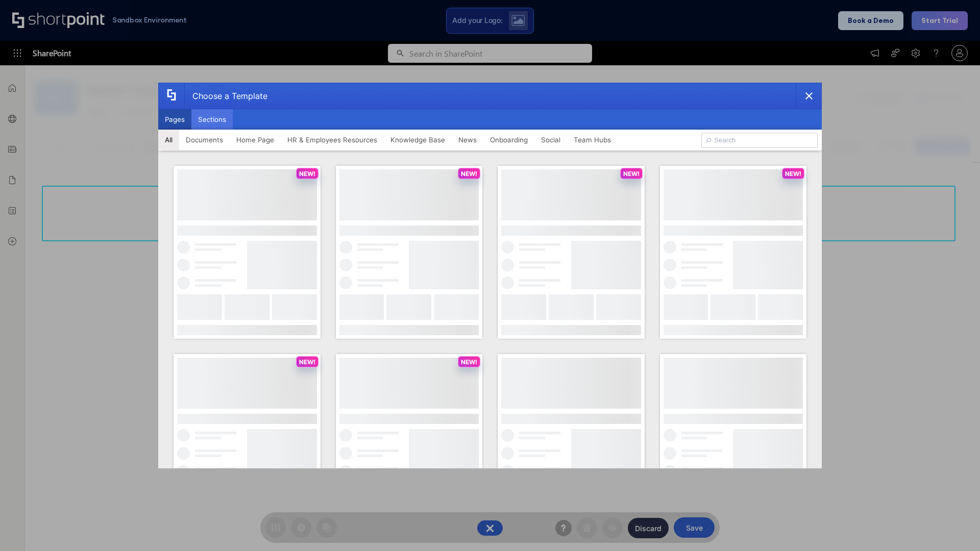 The image size is (980, 551). Describe the element at coordinates (592, 140) in the screenshot. I see `button: Team Hubs` at that location.